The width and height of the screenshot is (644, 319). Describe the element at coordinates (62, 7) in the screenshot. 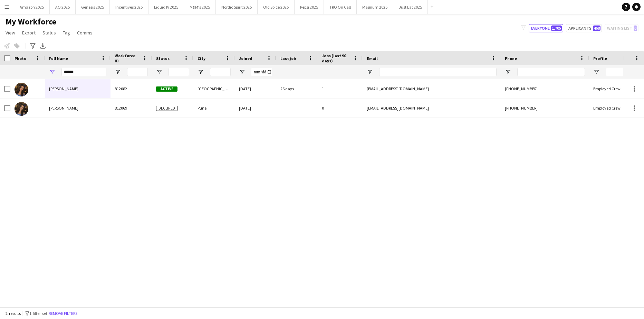

I see `button: AO 2025` at that location.